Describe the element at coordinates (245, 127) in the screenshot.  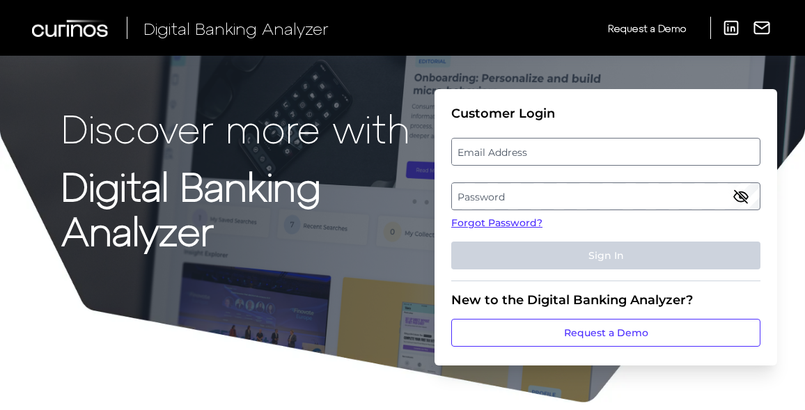
I see `p: Discover more with` at that location.